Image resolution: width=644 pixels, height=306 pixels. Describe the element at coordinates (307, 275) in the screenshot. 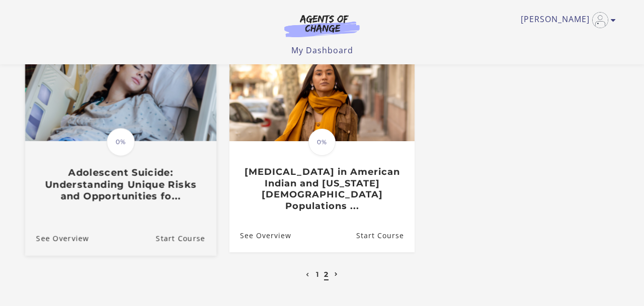

I see `a: Previous page` at that location.